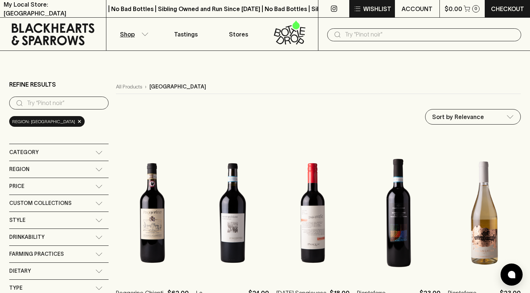 The width and height of the screenshot is (530, 293). What do you see at coordinates (59, 237) in the screenshot?
I see `div: Drinkability` at bounding box center [59, 237].